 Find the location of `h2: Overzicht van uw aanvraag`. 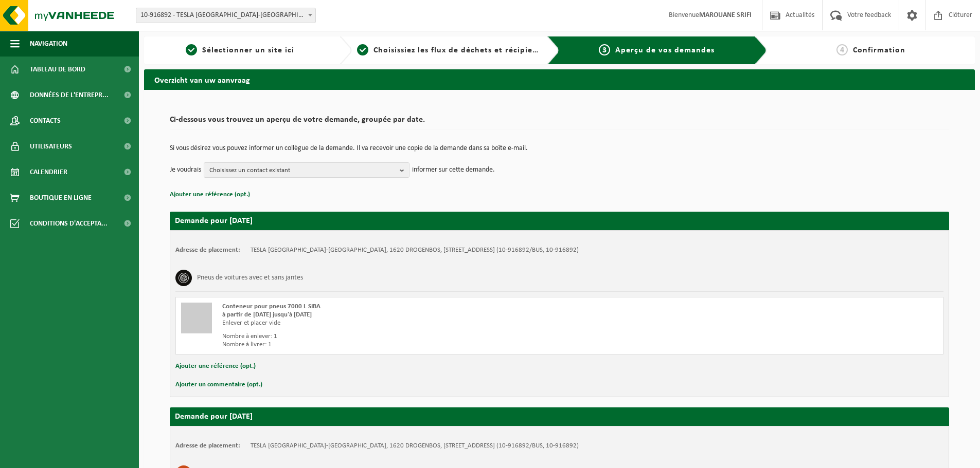

h2: Overzicht van uw aanvraag is located at coordinates (559, 79).